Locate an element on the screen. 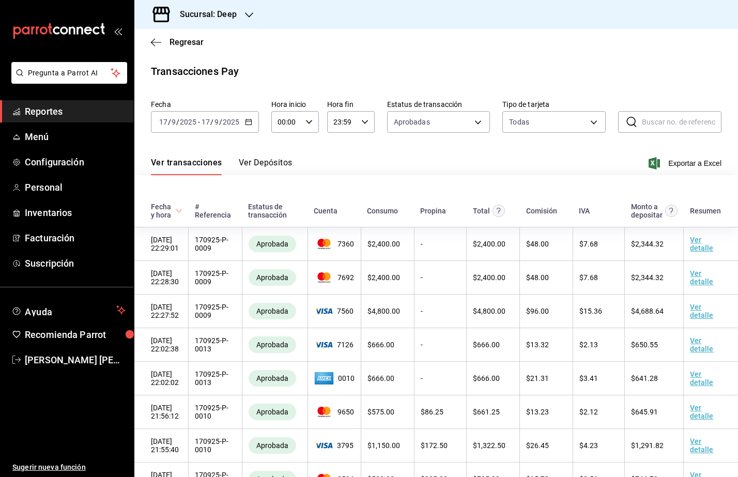 This screenshot has height=477, width=738. svg: Este es el monto resultante del total pagado menos comisión e IVA. Esta será la parte que se depo... is located at coordinates (671, 211).